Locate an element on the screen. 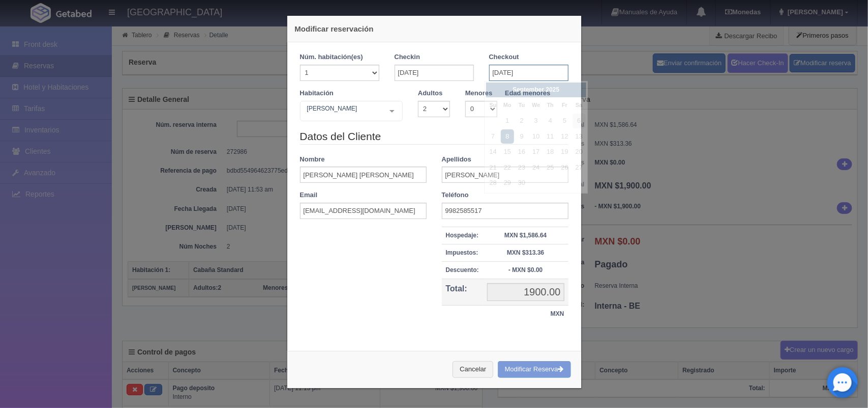 This screenshot has height=408, width=868. a: Next is located at coordinates (580, 89).